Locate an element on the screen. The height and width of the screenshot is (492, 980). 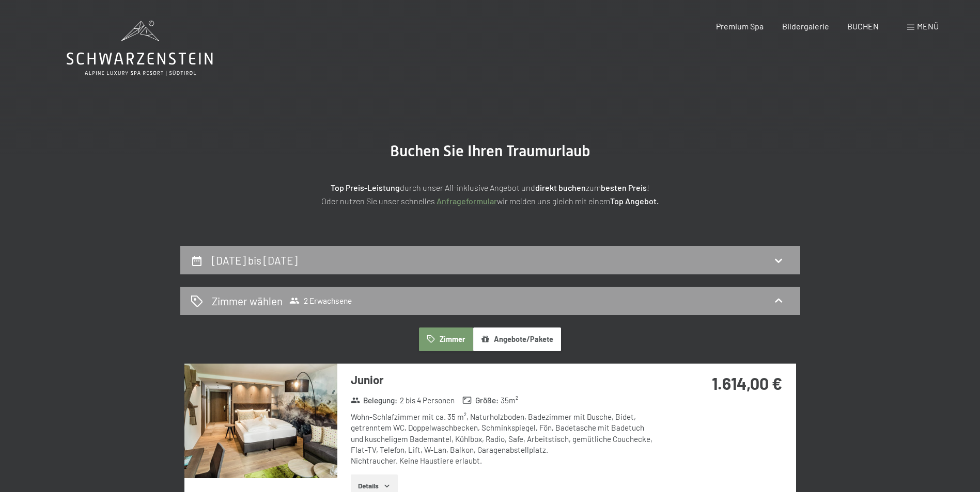
p: durch unser All-inklusive Angebot und zum ! Oder nutzen Sie unser schnelles wir melden uns gleich... is located at coordinates (490, 194).